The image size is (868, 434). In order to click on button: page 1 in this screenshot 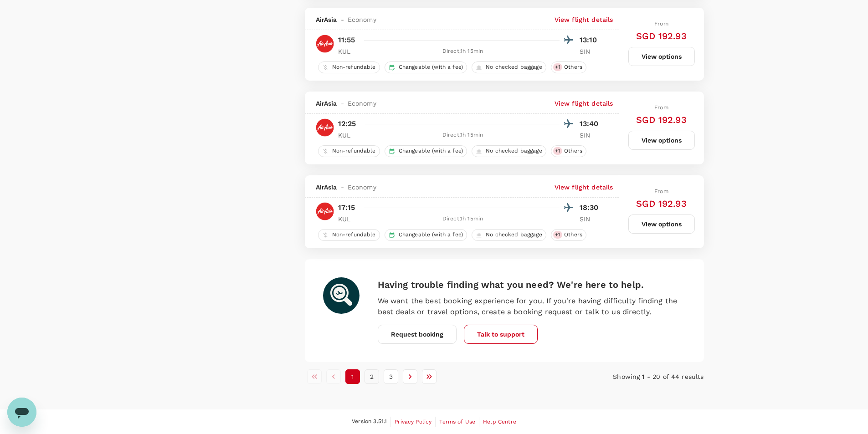, I will do `click(353, 376)`.